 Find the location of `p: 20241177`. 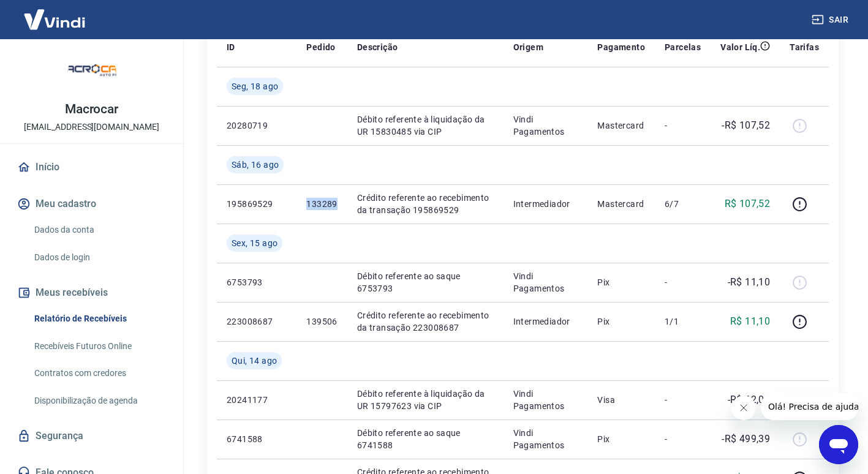

p: 20241177 is located at coordinates (257, 400).